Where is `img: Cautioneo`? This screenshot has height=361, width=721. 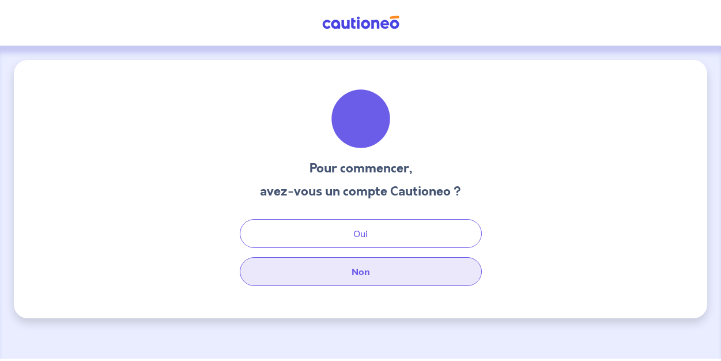
img: Cautioneo is located at coordinates (361, 22).